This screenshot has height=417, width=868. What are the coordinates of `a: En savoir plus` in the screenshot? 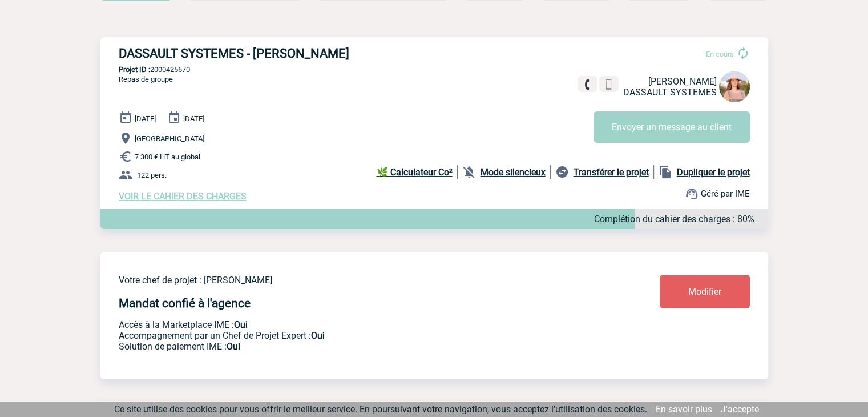 It's located at (684, 409).